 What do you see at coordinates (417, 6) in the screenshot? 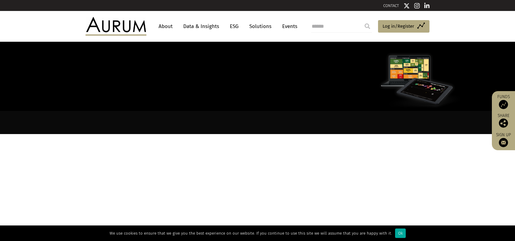
I see `img: Instagram icon` at bounding box center [417, 6].